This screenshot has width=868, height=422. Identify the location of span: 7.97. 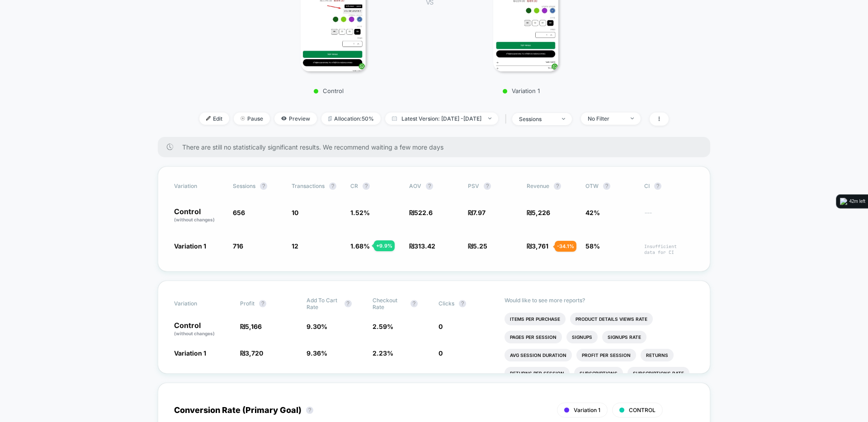
(479, 212).